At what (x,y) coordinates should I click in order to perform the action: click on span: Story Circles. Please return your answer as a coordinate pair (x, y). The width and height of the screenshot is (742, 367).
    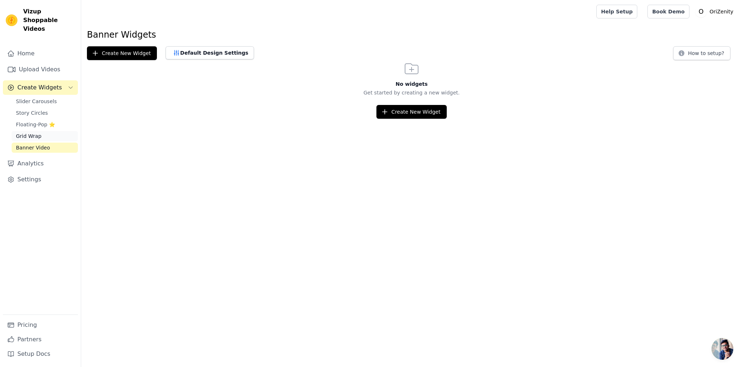
    Looking at the image, I should click on (32, 113).